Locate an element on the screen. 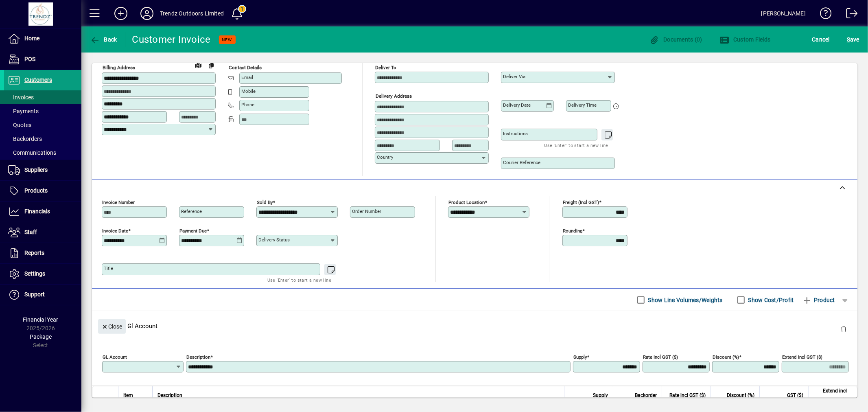 This screenshot has height=412, width=868. mat-label: Deliver via is located at coordinates (514, 77).